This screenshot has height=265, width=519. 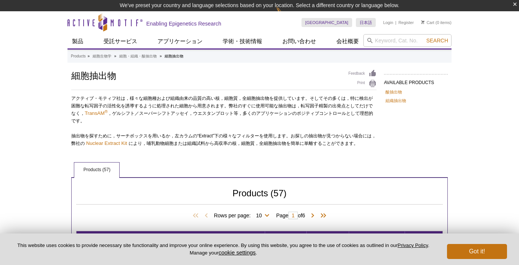 What do you see at coordinates (243, 215) in the screenshot?
I see `span: Rows per page:` at bounding box center [243, 215].